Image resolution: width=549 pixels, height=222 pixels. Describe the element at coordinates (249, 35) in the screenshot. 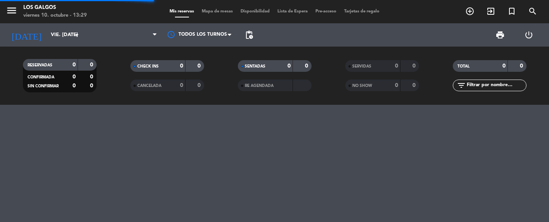

I see `span: pending_actions` at that location.